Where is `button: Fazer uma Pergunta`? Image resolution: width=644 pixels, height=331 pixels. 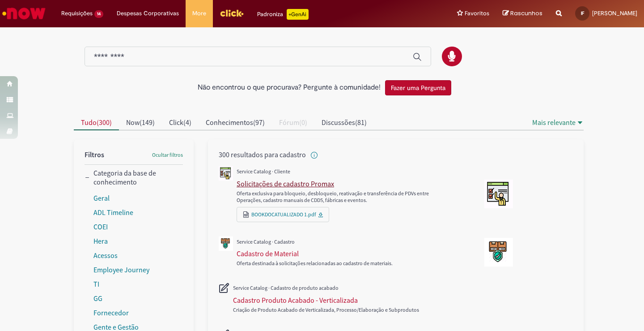
button: Fazer uma Pergunta is located at coordinates (419, 88).